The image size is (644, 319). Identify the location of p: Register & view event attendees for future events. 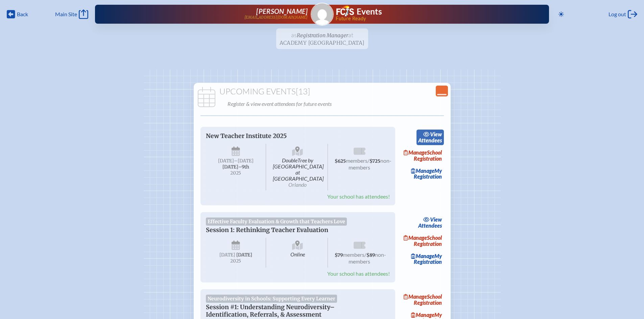
(337, 104).